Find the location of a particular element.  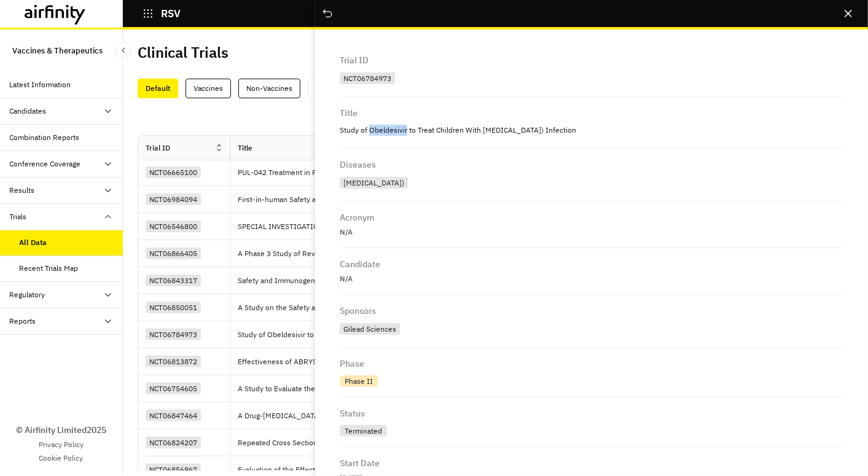

div: Candidates is located at coordinates (28, 111).